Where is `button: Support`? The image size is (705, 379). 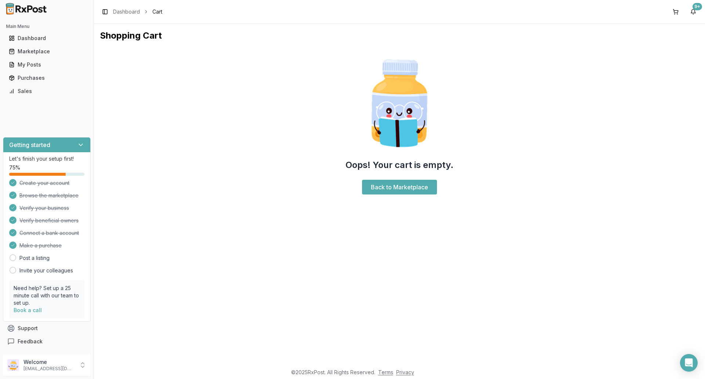 button: Support is located at coordinates (47, 328).